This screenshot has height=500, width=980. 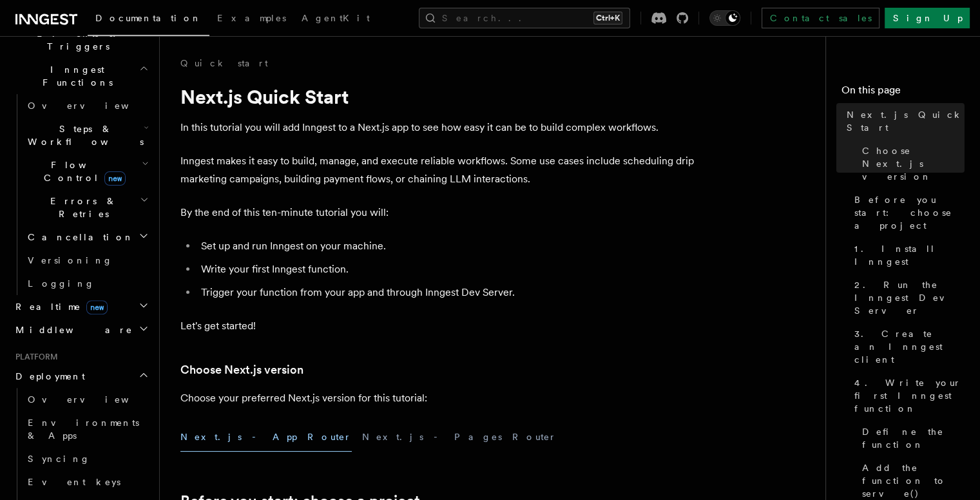 I want to click on span: Event keys, so click(x=74, y=483).